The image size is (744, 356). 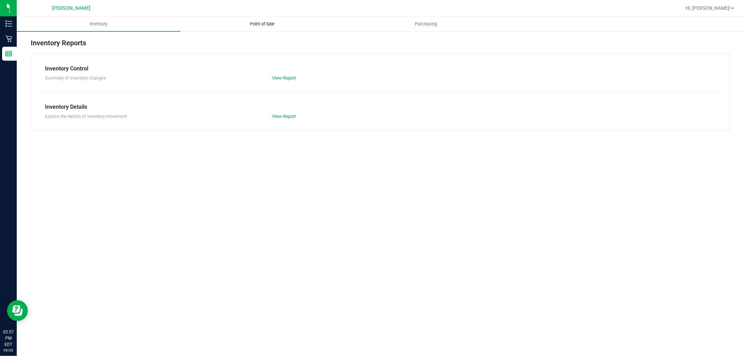 I want to click on inline-svg: Inventory, so click(x=9, y=24).